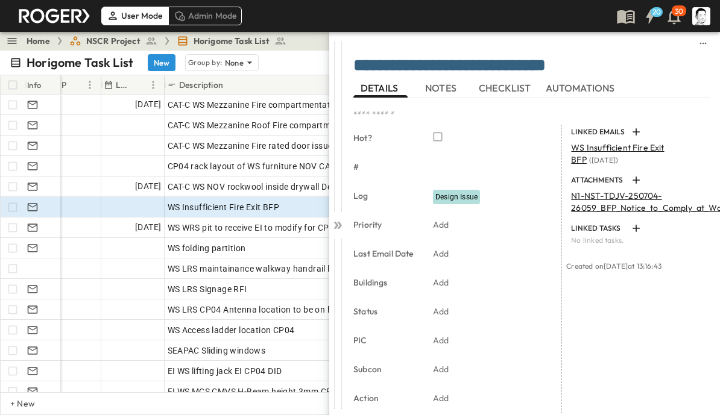 The width and height of the screenshot is (720, 415). I want to click on span: CP04 rack layout of WS furniture NOV CAT-C fence door size to be changed, so click(315, 166).